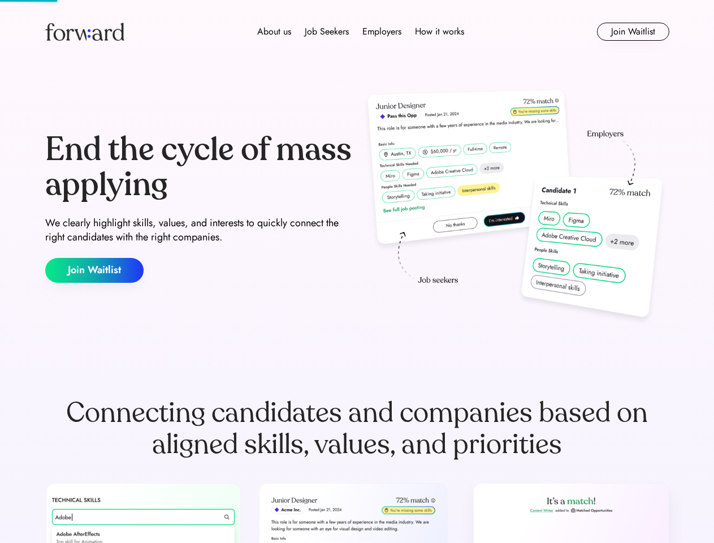  I want to click on div: About us, so click(274, 32).